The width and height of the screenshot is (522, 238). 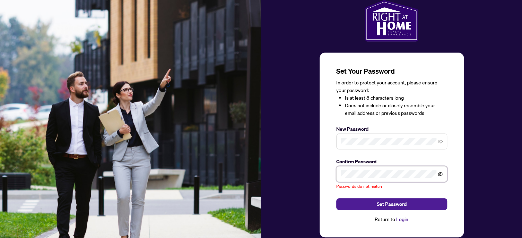 I want to click on li: Does not include or closely resemble your email address or previous passwords, so click(x=396, y=109).